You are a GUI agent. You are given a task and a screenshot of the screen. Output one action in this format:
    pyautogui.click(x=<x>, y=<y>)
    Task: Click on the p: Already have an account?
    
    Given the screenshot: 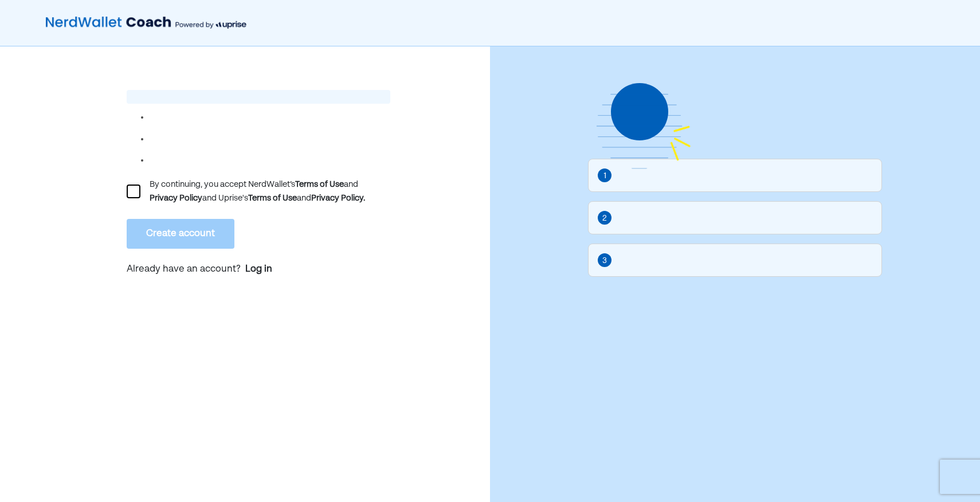 What is the action you would take?
    pyautogui.click(x=259, y=270)
    